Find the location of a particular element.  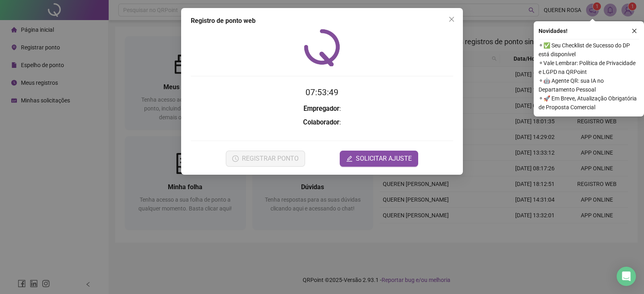

time: 07:53:49 is located at coordinates (322, 92).